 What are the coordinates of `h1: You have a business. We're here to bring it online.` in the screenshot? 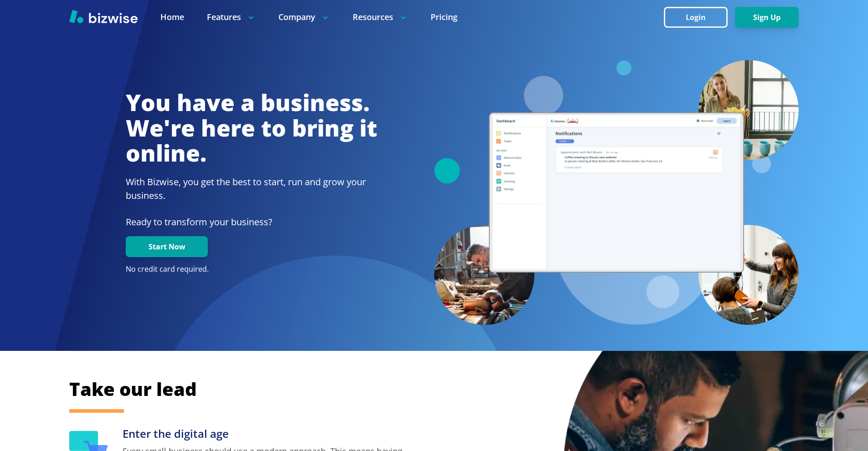 It's located at (252, 128).